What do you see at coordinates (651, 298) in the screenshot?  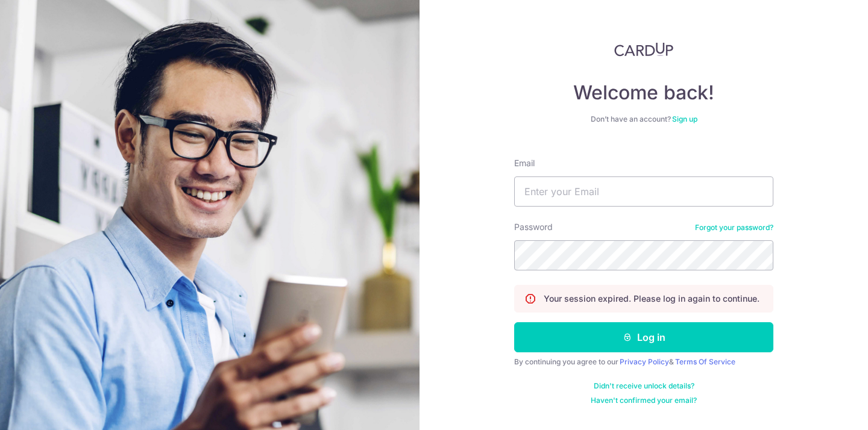 I see `p: Your session expired. Please log in again to continue.` at bounding box center [651, 298].